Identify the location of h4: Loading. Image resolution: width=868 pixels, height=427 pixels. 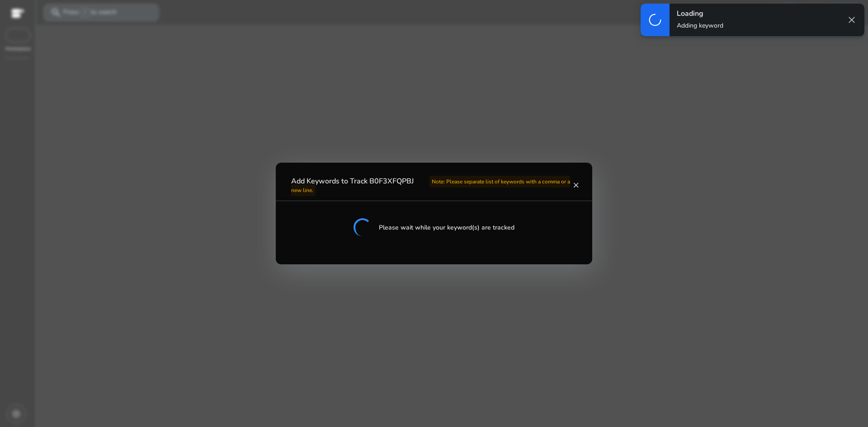
(699, 14).